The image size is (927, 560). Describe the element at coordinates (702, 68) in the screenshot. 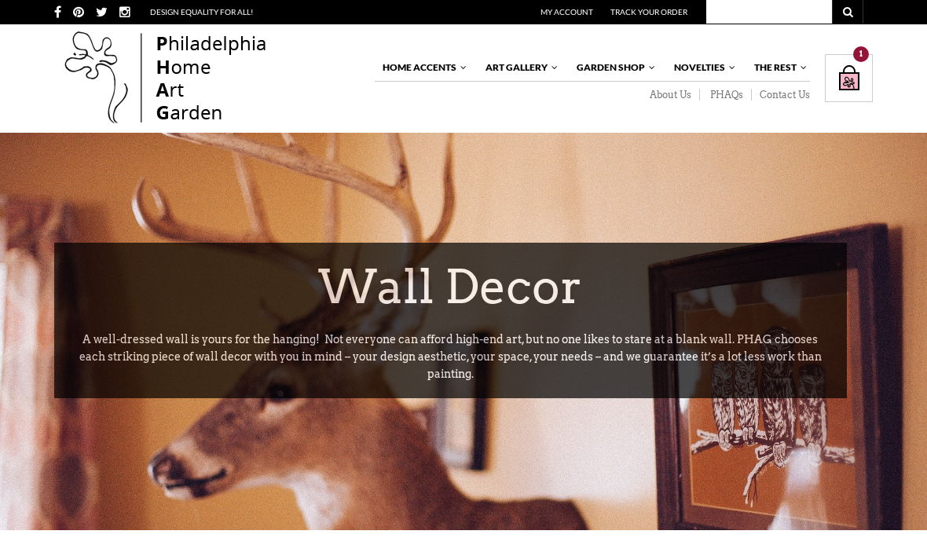

I see `a: Novelties` at that location.